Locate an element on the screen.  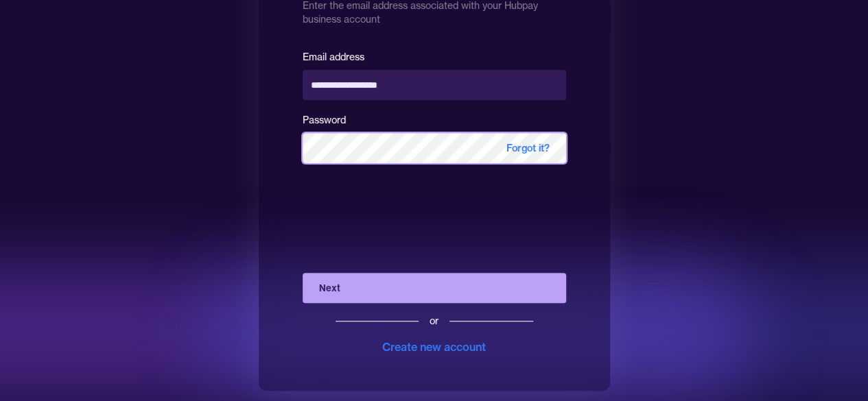
label: Password is located at coordinates (324, 120).